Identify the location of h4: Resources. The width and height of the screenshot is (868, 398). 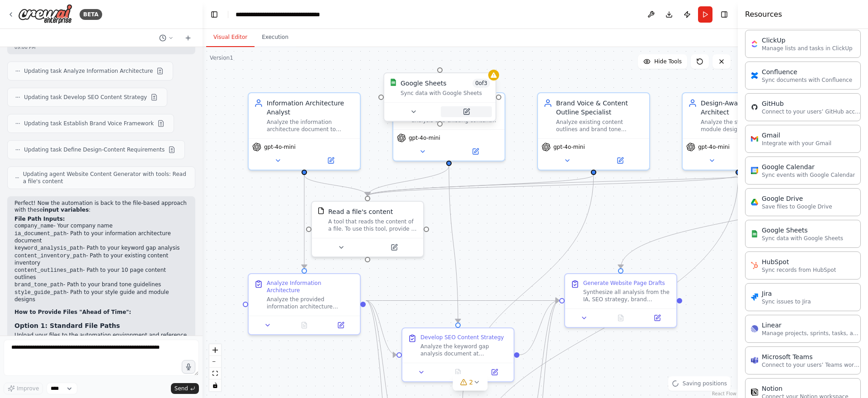
(764, 15).